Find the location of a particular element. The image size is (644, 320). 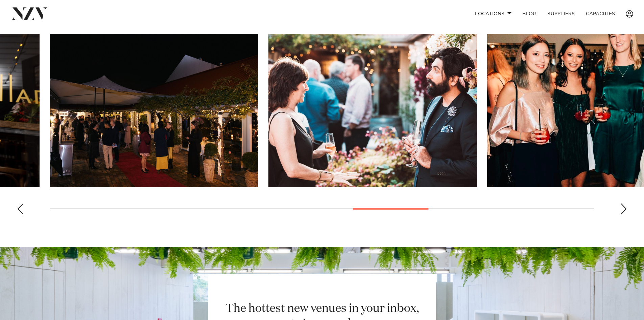

a: SUPPLIERS is located at coordinates (561, 14).